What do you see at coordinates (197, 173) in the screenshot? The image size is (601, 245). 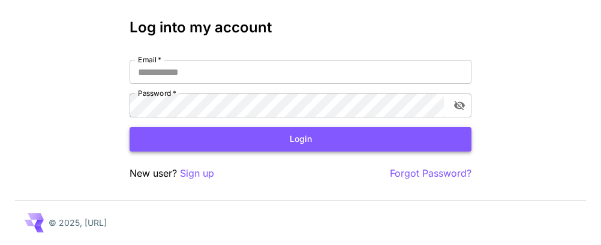 I see `button: Sign up` at bounding box center [197, 173].